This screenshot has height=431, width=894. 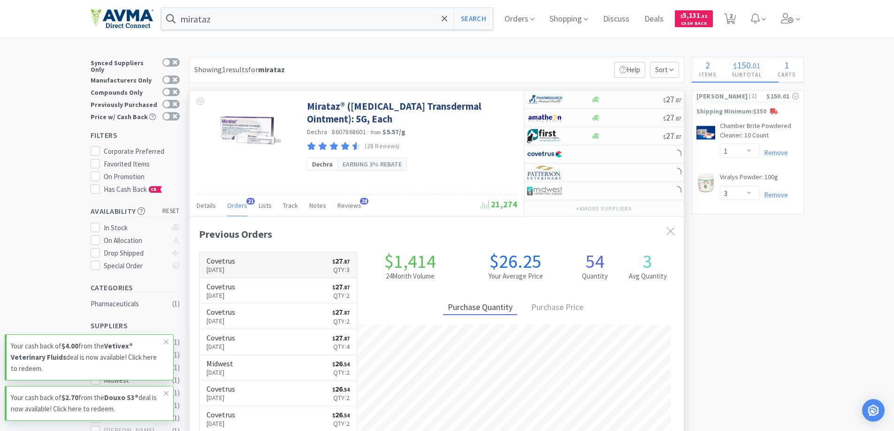 What do you see at coordinates (290, 206) in the screenshot?
I see `span: Track` at bounding box center [290, 206].